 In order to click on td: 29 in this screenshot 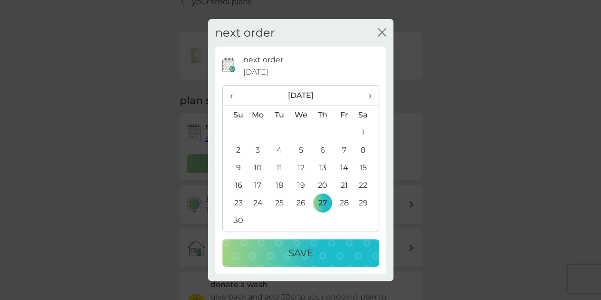, I will do `click(366, 202)`.